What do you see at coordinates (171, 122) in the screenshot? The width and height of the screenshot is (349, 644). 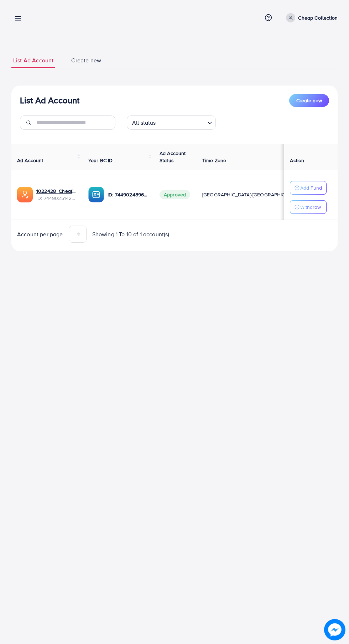 I see `div: Search for option` at bounding box center [171, 122].